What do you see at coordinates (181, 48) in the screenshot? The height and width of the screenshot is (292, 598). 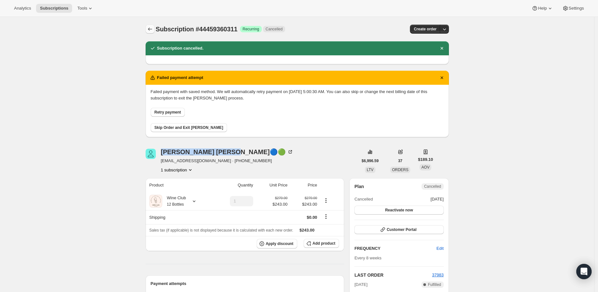 I see `h2: Subscription cancelled.` at bounding box center [181, 48].